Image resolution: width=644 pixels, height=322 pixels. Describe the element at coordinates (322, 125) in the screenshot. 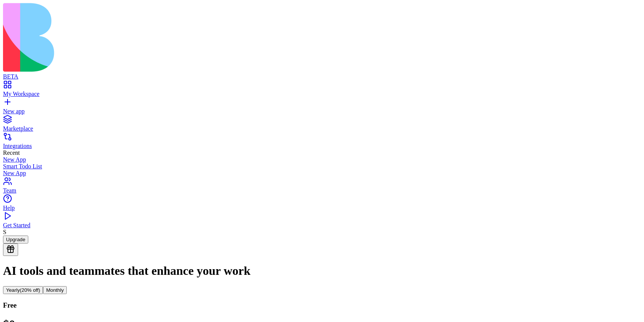

I see `a: Marketplace` at that location.